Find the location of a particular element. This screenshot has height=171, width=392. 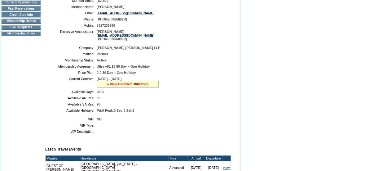

span: -9.00 is located at coordinates (101, 92).